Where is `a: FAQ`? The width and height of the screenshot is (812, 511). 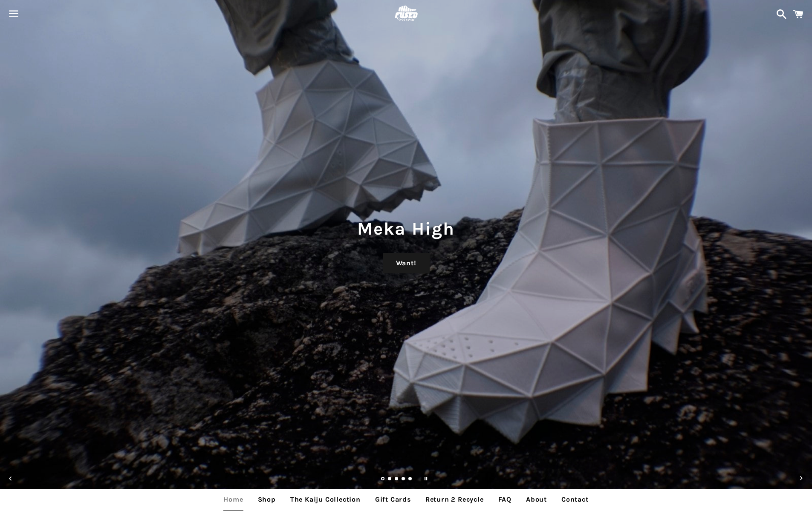
a: FAQ is located at coordinates (505, 499).